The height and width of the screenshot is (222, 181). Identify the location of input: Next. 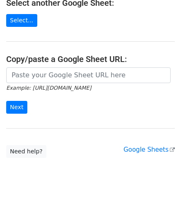
(17, 107).